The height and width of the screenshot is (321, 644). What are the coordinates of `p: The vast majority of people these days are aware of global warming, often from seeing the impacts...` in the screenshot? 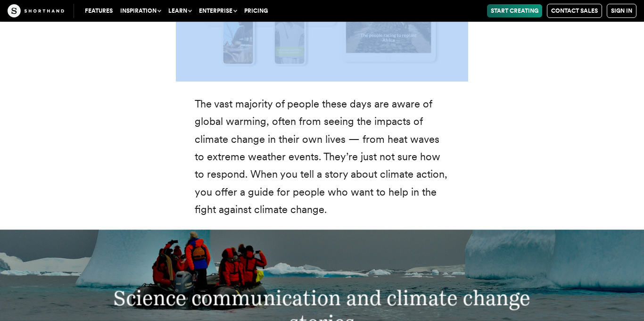 It's located at (322, 157).